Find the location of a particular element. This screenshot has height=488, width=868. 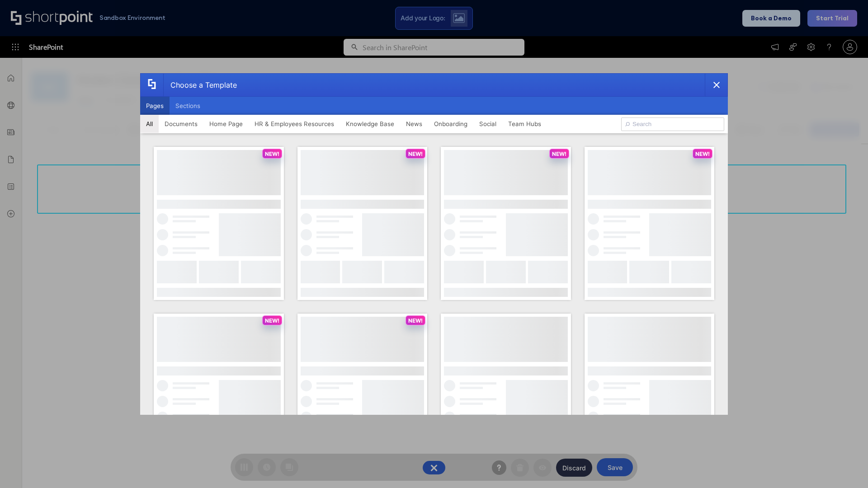

button: Social is located at coordinates (487, 123).